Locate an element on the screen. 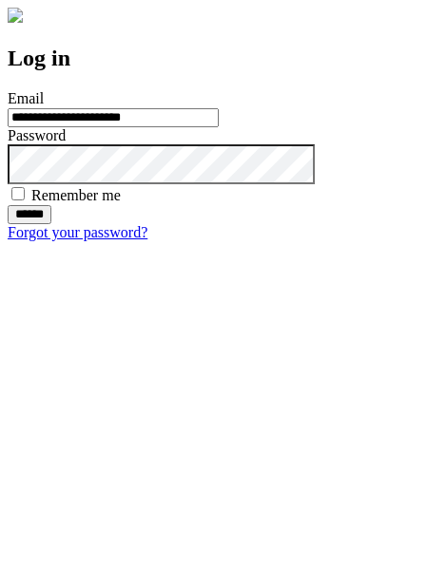  img: logo-4e3dc11c47720685a147b03b5a06dd966a58ff35d612b21f08c02c0306f2b779.png is located at coordinates (15, 15).